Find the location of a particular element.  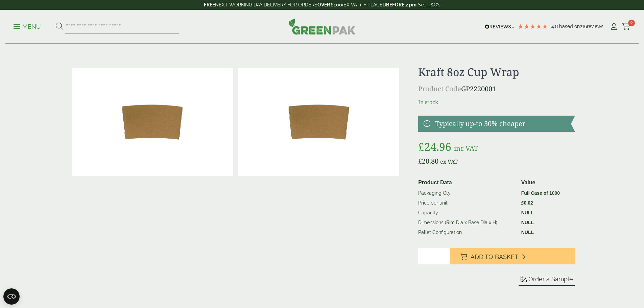

bdi: 20.80 is located at coordinates (428, 161).